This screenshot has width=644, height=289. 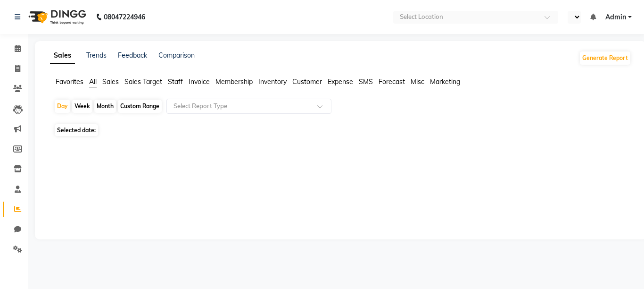 What do you see at coordinates (56, 17) in the screenshot?
I see `img: logo` at bounding box center [56, 17].